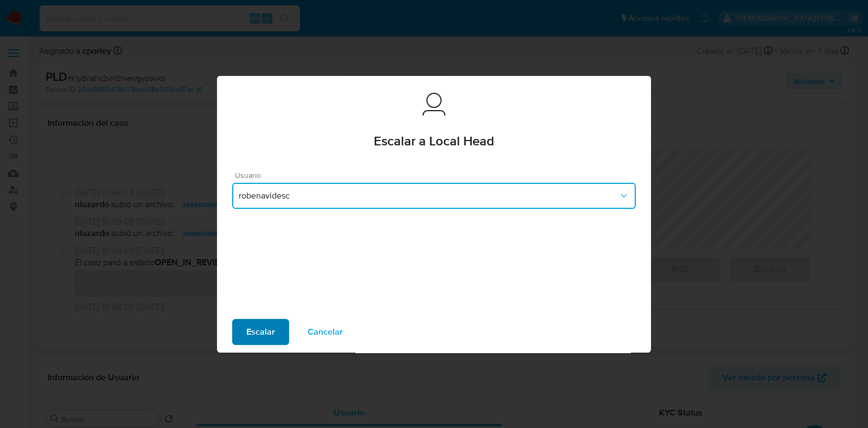 The image size is (868, 428). Describe the element at coordinates (260, 332) in the screenshot. I see `button: Escalar` at that location.